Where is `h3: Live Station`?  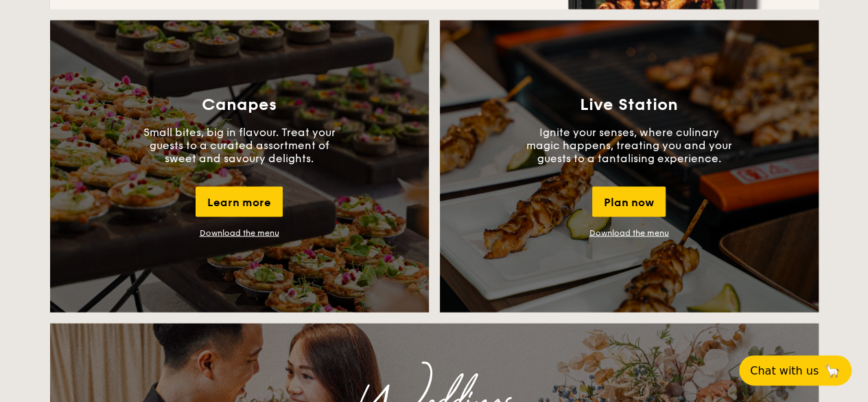 h3: Live Station is located at coordinates (628, 104).